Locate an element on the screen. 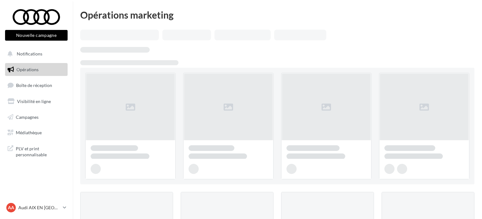 The image size is (482, 219). span: Boîte de réception is located at coordinates (34, 85).